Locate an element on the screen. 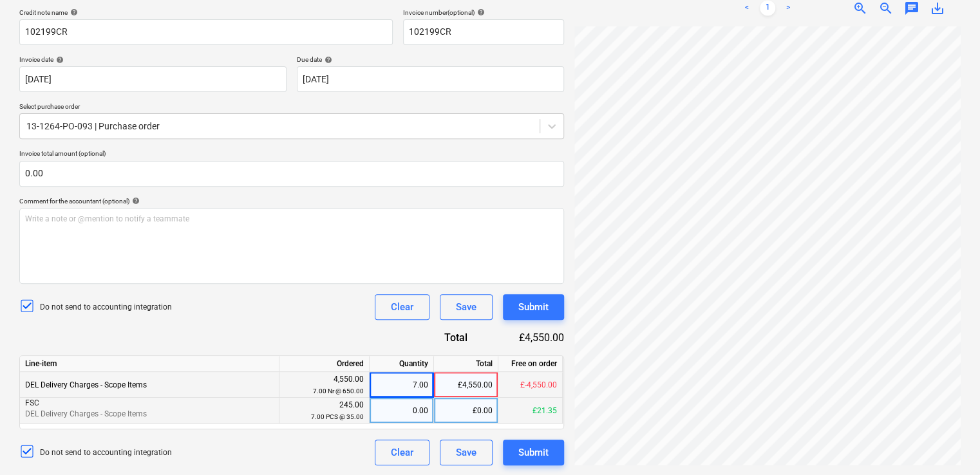 This screenshot has width=980, height=475. div: £0.00 is located at coordinates (467, 411).